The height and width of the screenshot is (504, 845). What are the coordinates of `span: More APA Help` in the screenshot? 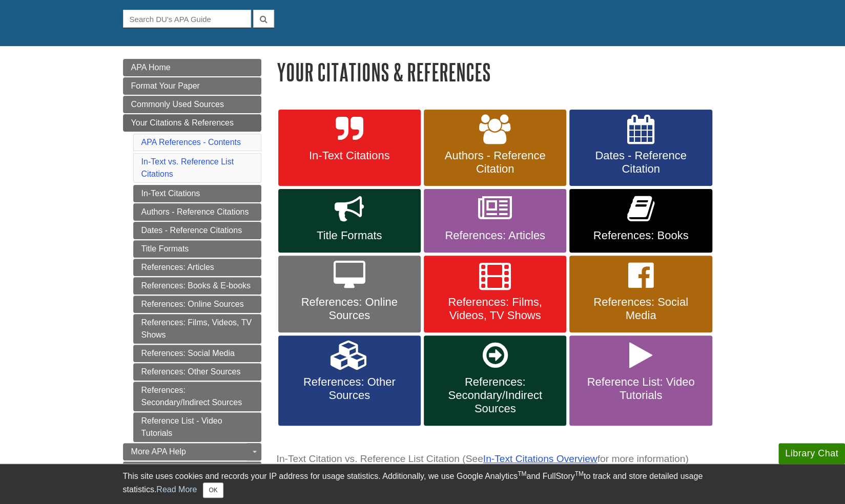 It's located at (159, 451).